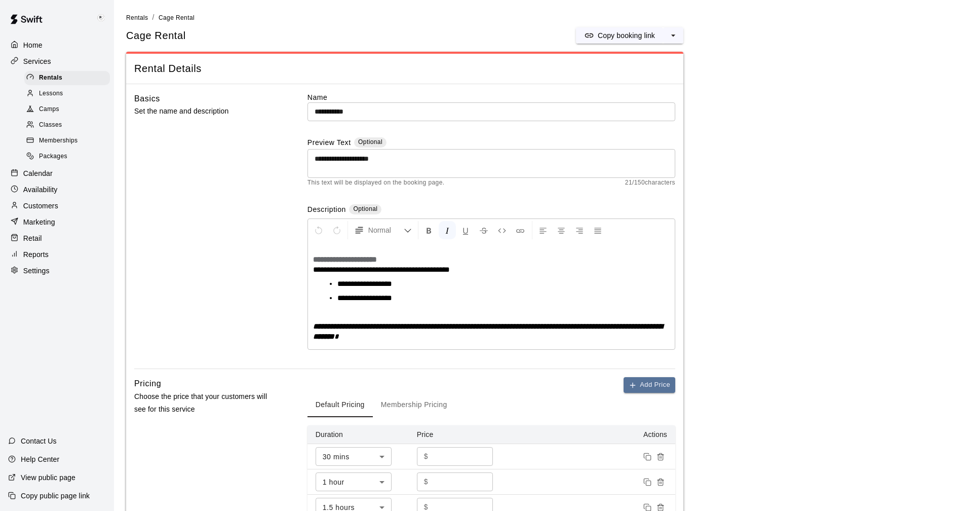  What do you see at coordinates (41, 189) in the screenshot?
I see `p: Availability` at bounding box center [41, 189].